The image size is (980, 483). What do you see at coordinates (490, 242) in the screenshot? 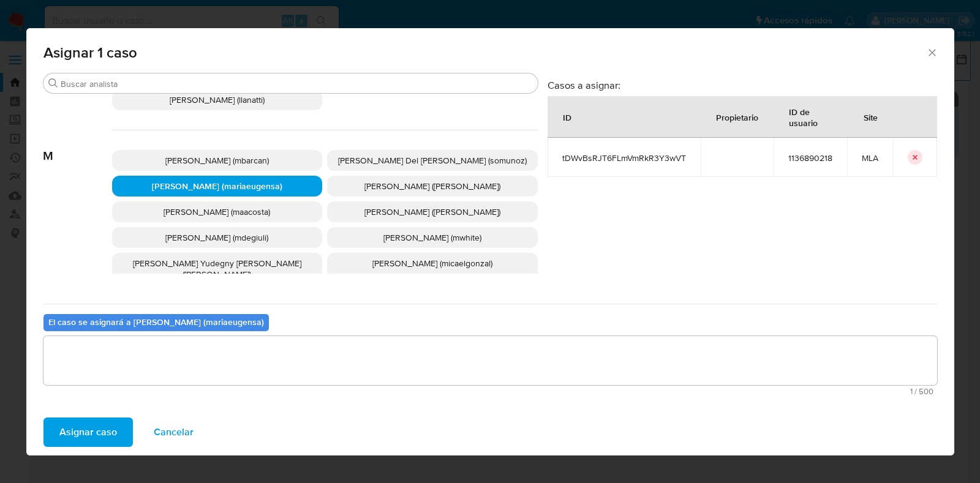
I see `div: assign-modal` at bounding box center [490, 242].